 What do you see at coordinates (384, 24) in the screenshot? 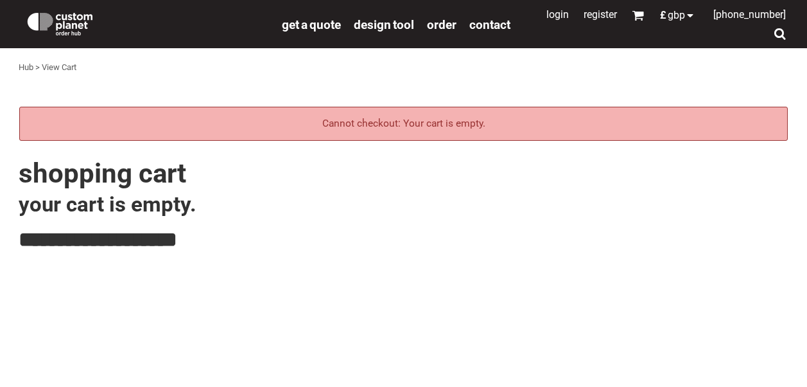
I see `a: design tool` at bounding box center [384, 24].